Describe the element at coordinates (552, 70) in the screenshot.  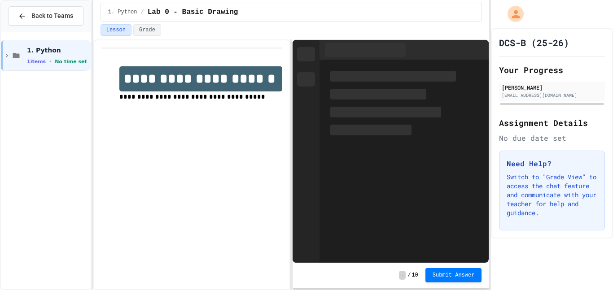
I see `h2: Your Progress` at that location.